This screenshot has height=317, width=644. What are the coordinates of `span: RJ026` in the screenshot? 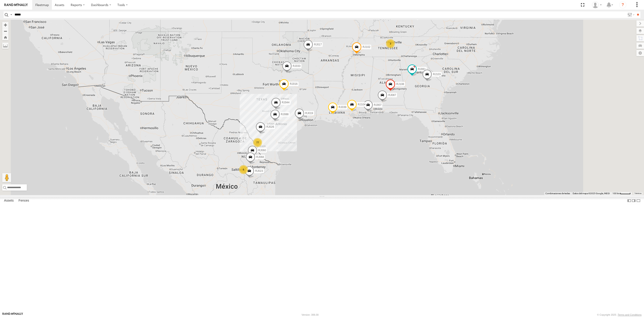 It's located at (270, 127).